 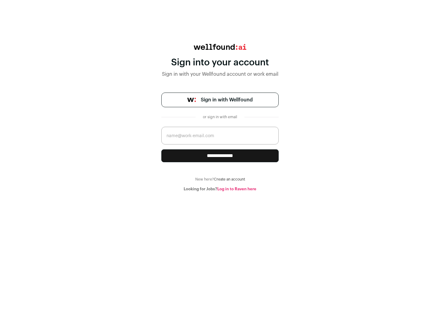 I want to click on div: or sign in with email, so click(x=220, y=117).